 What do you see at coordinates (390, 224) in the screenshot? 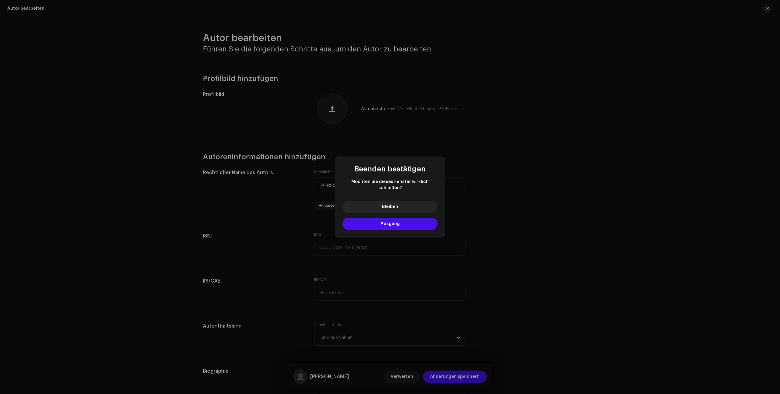
I see `button: Ausgang` at bounding box center [390, 224].